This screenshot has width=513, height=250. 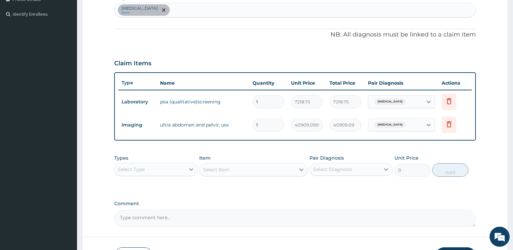 What do you see at coordinates (137, 125) in the screenshot?
I see `td: Imaging` at bounding box center [137, 125].